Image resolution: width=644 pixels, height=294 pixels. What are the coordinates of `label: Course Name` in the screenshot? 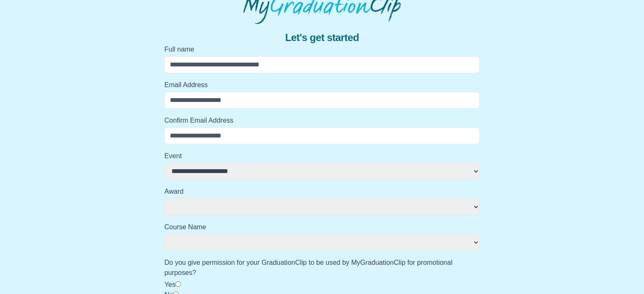 It's located at (322, 227).